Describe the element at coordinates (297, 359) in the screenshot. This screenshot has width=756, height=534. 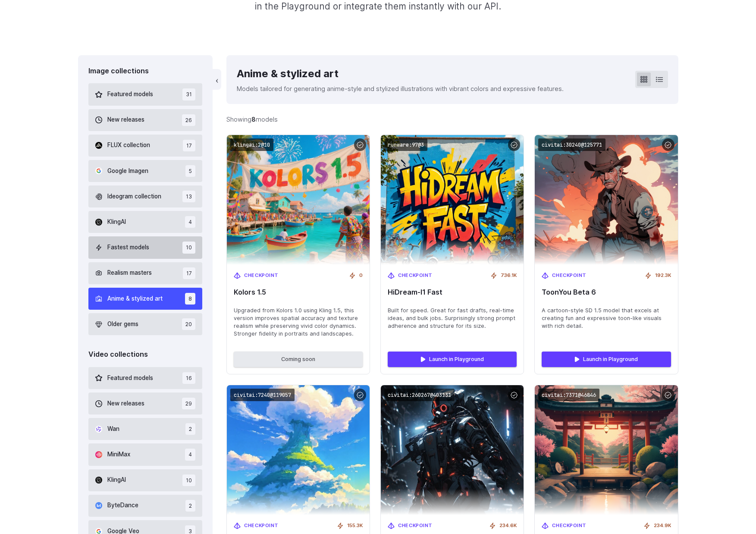
I see `button: Coming soon` at that location.